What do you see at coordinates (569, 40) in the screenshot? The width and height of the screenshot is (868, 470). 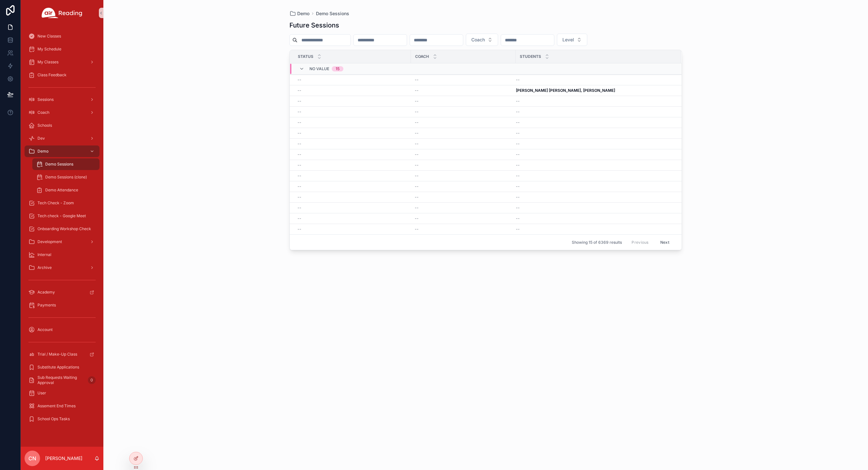 I see `span: Level` at bounding box center [569, 40].